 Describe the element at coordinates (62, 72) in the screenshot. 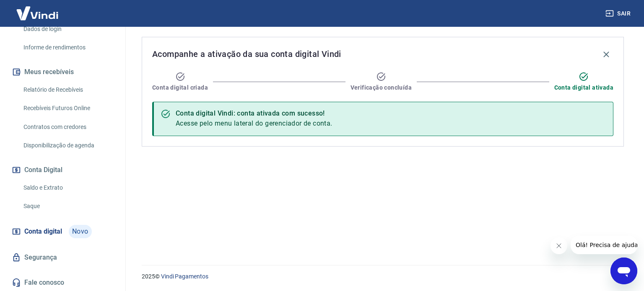

I see `button: Meus recebíveis` at that location.